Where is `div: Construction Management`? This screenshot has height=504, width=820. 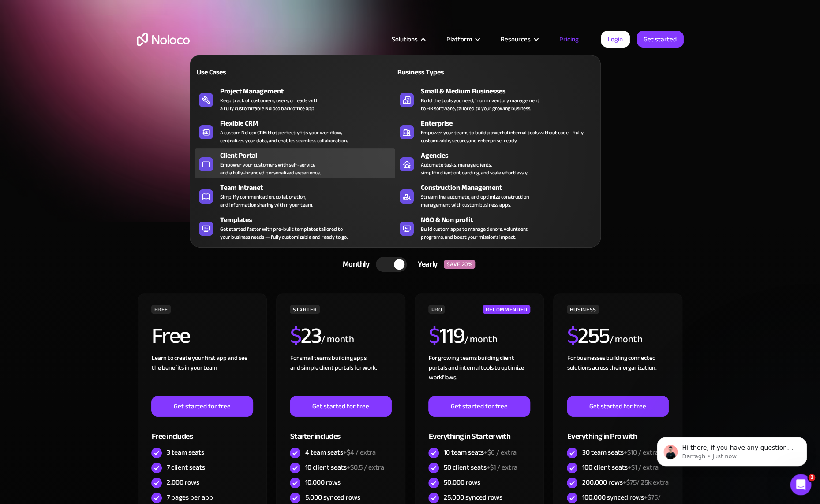 div: Construction Management is located at coordinates (510, 188).